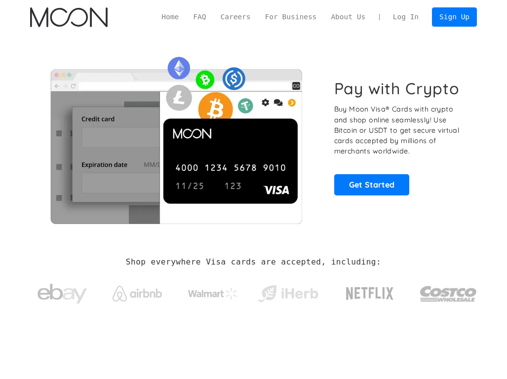 This screenshot has height=379, width=507. I want to click on img: Airbnb, so click(137, 293).